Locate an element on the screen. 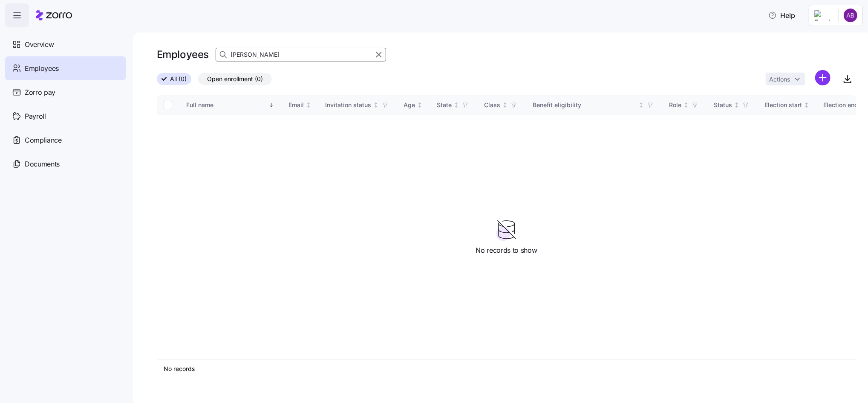 Image resolution: width=868 pixels, height=403 pixels. div: Role is located at coordinates (675, 105).